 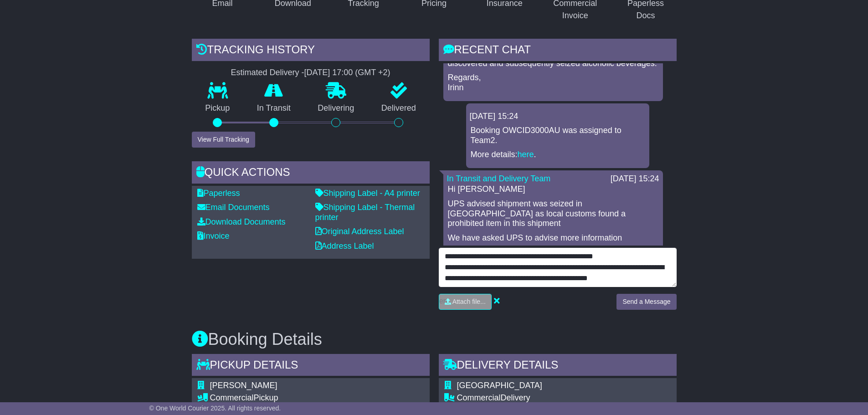 What do you see at coordinates (336, 108) in the screenshot?
I see `p: Delivering` at bounding box center [336, 108].